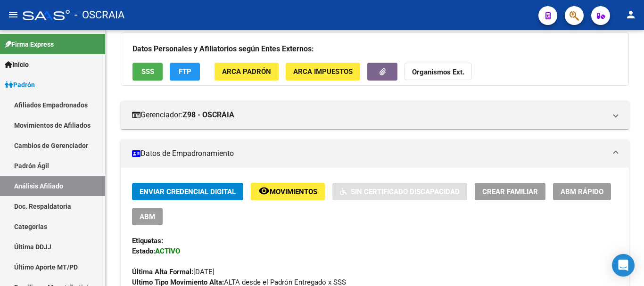 The width and height of the screenshot is (644, 286). What do you see at coordinates (185, 71) in the screenshot?
I see `button: FTP` at bounding box center [185, 71].